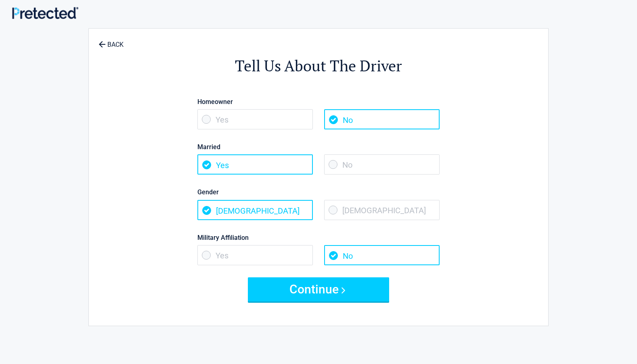  What do you see at coordinates (318, 101) in the screenshot?
I see `label: Homeowner` at bounding box center [318, 101].